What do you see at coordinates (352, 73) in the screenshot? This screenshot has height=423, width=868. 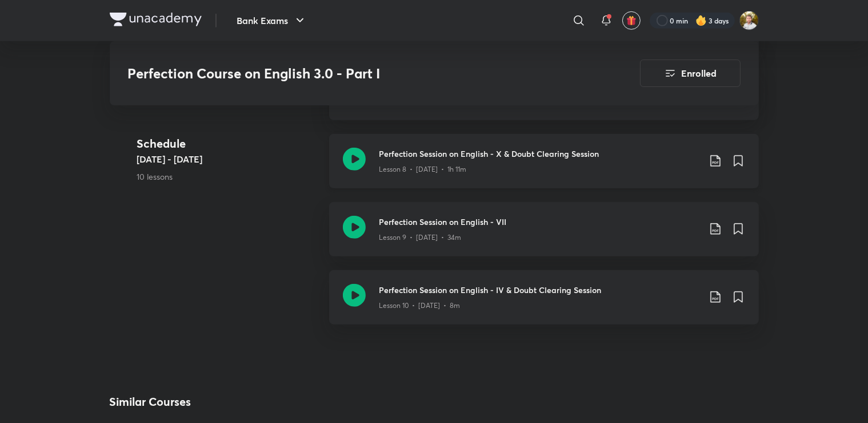 I see `h3: Perfection Course on English 3.0 - Part I` at bounding box center [352, 73].